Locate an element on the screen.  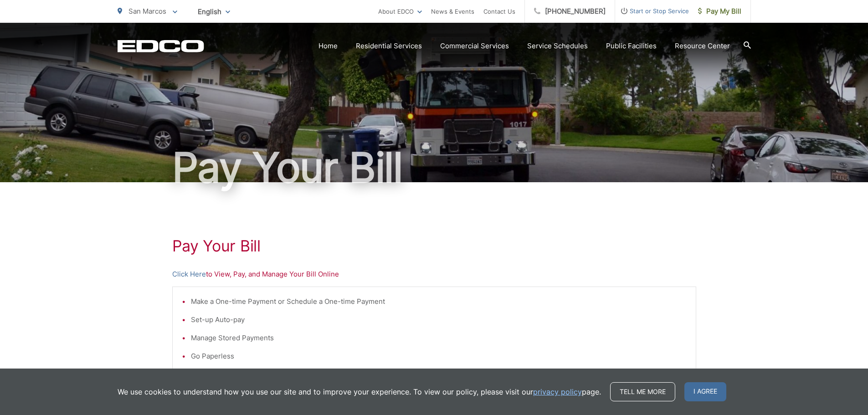
a: Home is located at coordinates (328, 46).